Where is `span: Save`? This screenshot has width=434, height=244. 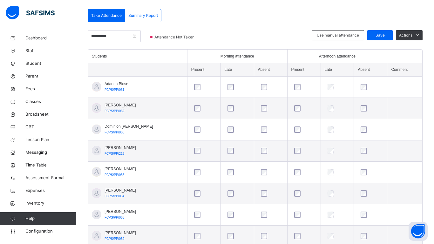
span: Save is located at coordinates (380, 35).